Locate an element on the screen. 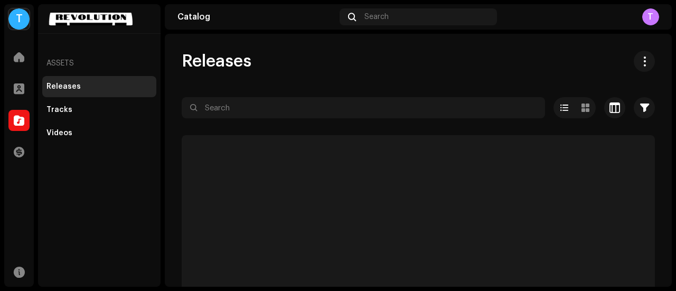 Image resolution: width=676 pixels, height=291 pixels. div: Catalog is located at coordinates (256, 17).